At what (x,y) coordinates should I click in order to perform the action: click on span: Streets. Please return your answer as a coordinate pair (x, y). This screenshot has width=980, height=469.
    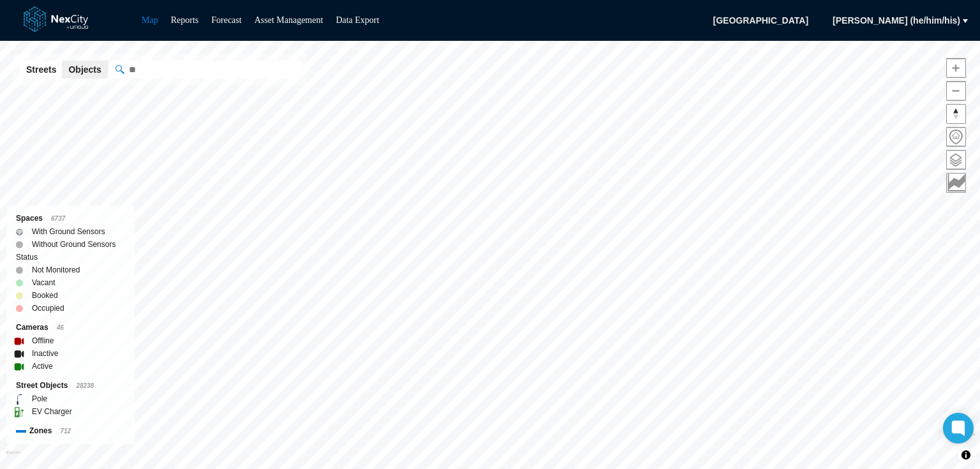
    Looking at the image, I should click on (41, 70).